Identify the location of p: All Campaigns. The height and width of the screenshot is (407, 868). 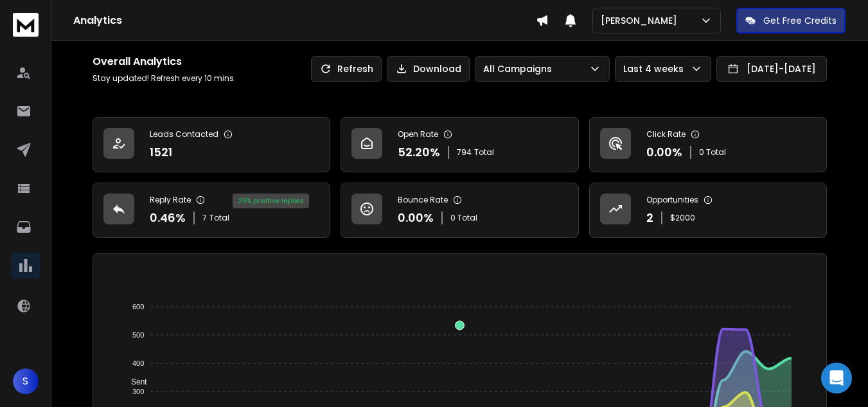
(520, 69).